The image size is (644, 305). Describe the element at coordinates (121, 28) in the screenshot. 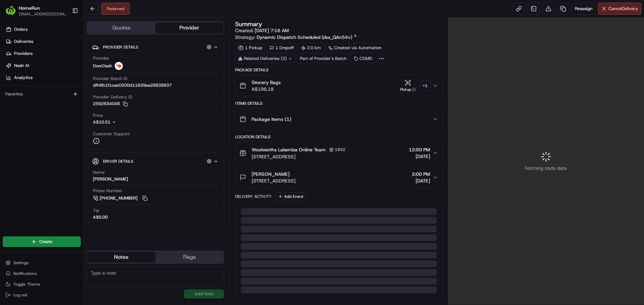

I see `button: Quotes` at that location.